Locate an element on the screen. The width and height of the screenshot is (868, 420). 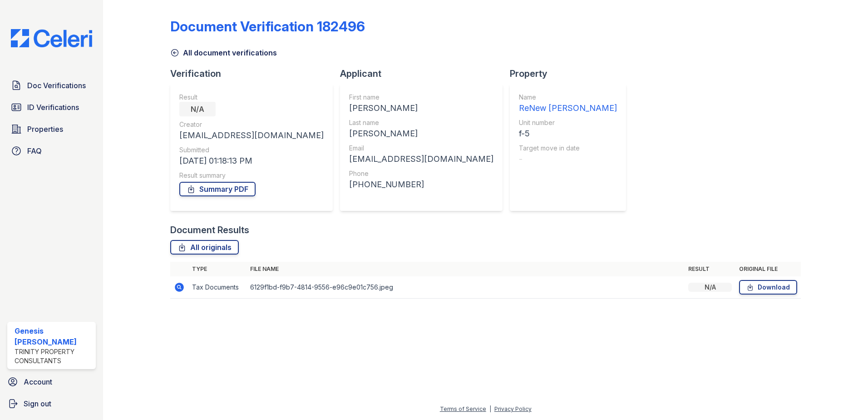
div: Document Verification 182496 is located at coordinates (268, 26).